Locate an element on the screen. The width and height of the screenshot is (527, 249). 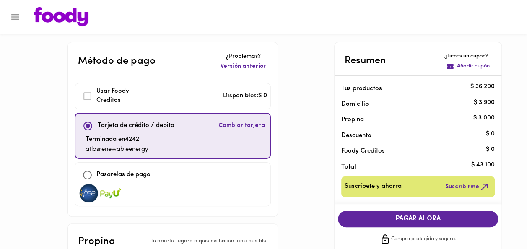
p: $ 3.000 is located at coordinates (483, 118).